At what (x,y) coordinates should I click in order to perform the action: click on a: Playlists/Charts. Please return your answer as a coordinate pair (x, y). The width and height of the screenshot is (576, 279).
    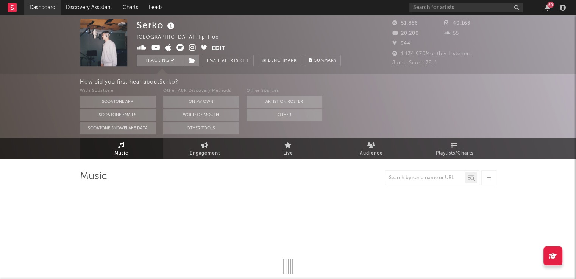
    Looking at the image, I should click on (455, 148).